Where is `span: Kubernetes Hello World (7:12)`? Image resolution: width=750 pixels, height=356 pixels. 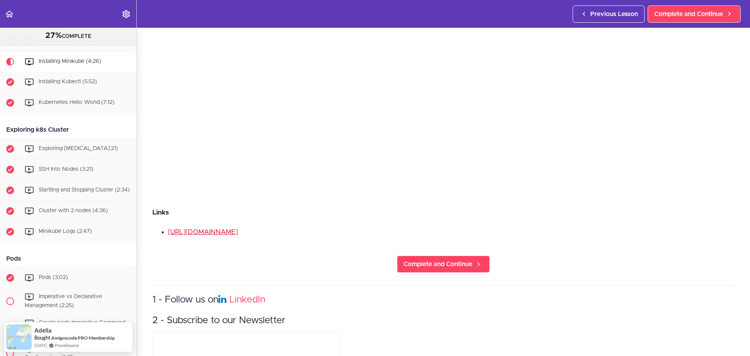
span: Kubernetes Hello World (7:12) is located at coordinates (77, 102).